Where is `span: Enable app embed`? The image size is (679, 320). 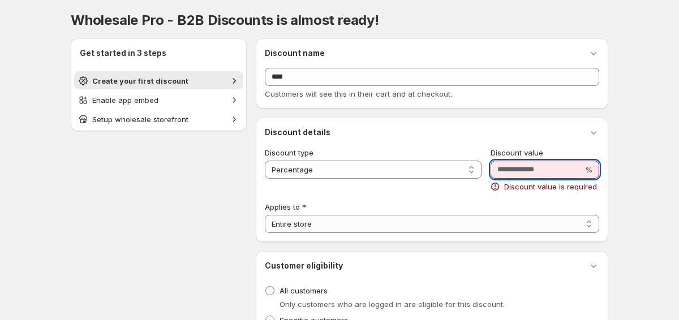
span: Enable app embed is located at coordinates (125, 100).